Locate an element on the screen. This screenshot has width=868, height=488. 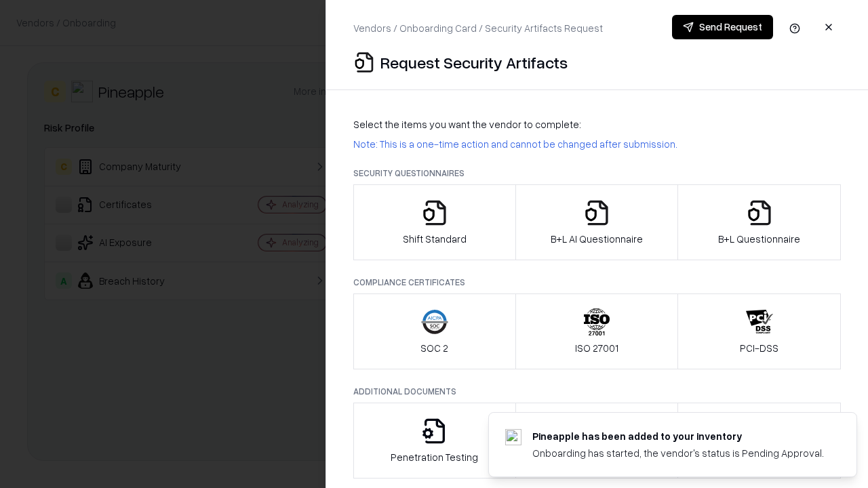
p: B+L AI Questionnaire is located at coordinates (597, 239).